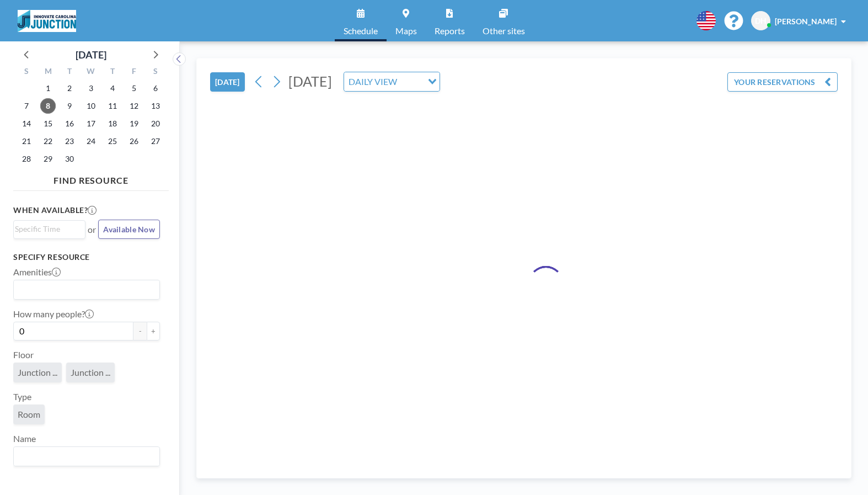  Describe the element at coordinates (134, 124) in the screenshot. I see `span: Friday, September 19, 2025` at that location.